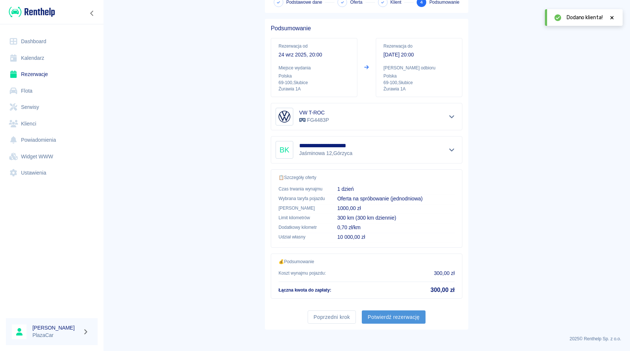 This screenshot has height=351, width=630. Describe the element at coordinates (367, 28) in the screenshot. I see `h5: Podsumowanie` at that location.